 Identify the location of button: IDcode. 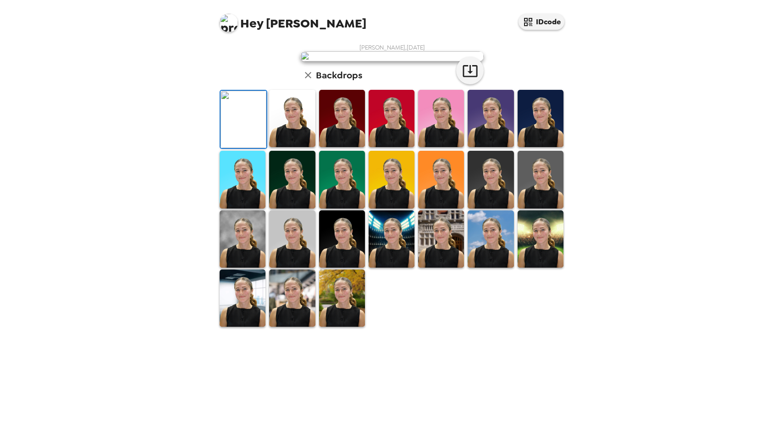
(542, 22).